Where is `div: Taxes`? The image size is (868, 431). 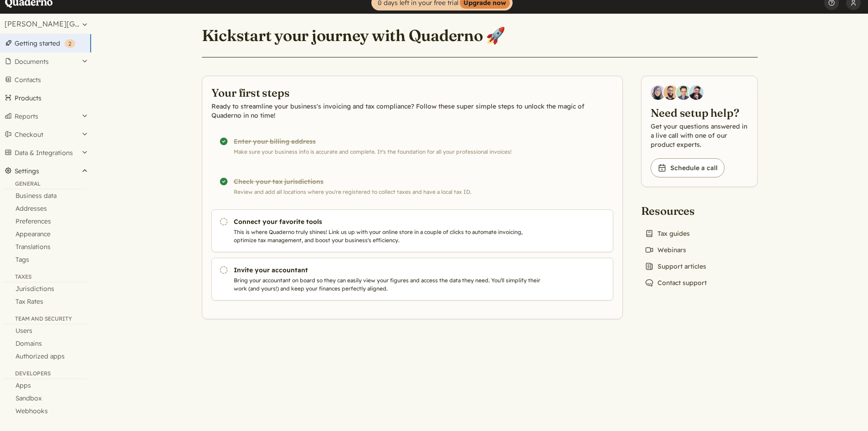 div: Taxes is located at coordinates (45, 278).